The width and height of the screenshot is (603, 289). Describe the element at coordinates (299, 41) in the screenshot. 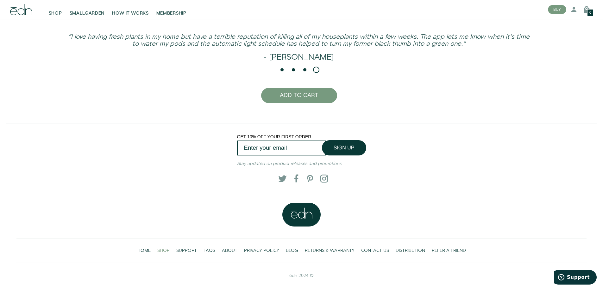

I see `h3: “I love having fresh plants in my home but have a terrible reputation of killing all of my housep...` at that location.